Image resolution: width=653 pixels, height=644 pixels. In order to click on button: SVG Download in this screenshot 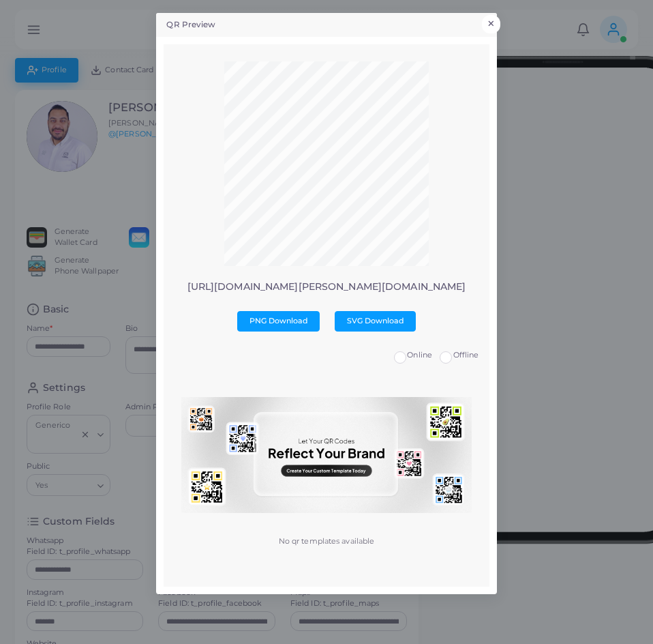, I will do `click(375, 322)`.